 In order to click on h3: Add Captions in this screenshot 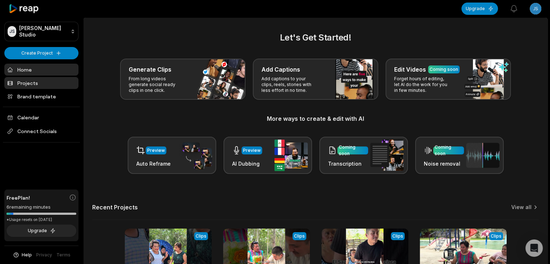, I will do `click(280, 69)`.